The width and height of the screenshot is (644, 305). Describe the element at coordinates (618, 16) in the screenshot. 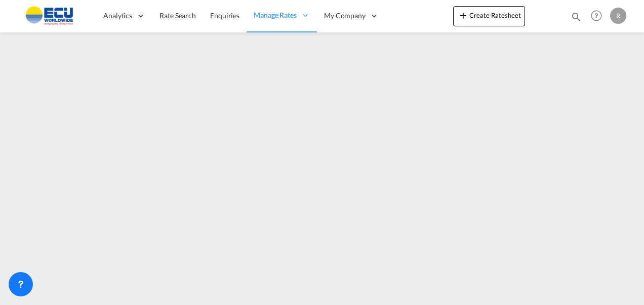

I see `div: R` at that location.